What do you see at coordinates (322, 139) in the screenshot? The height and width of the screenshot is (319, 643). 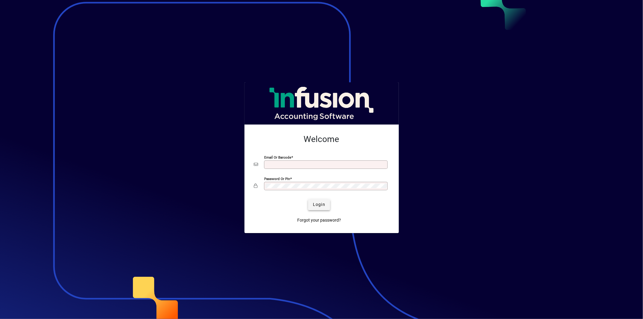 I see `h2: Welcome` at bounding box center [322, 139].